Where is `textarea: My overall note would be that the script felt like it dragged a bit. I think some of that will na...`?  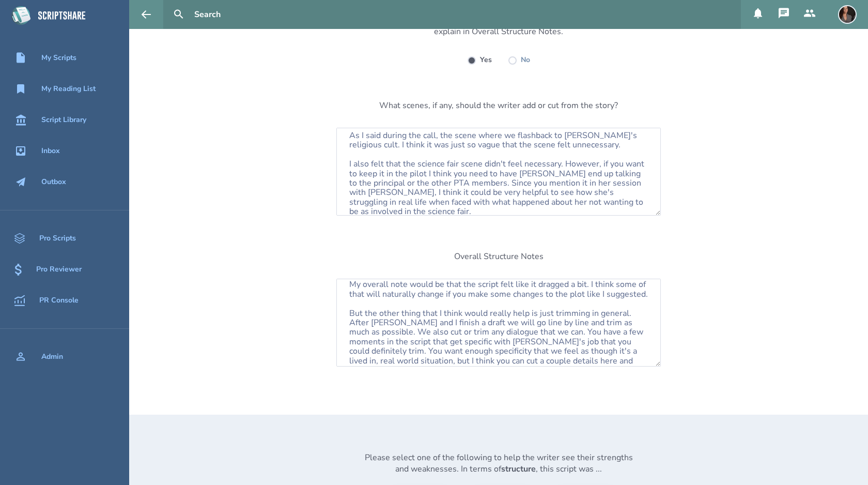
textarea: My overall note would be that the script felt like it dragged a bit. I think some of that will na... is located at coordinates (499, 323).